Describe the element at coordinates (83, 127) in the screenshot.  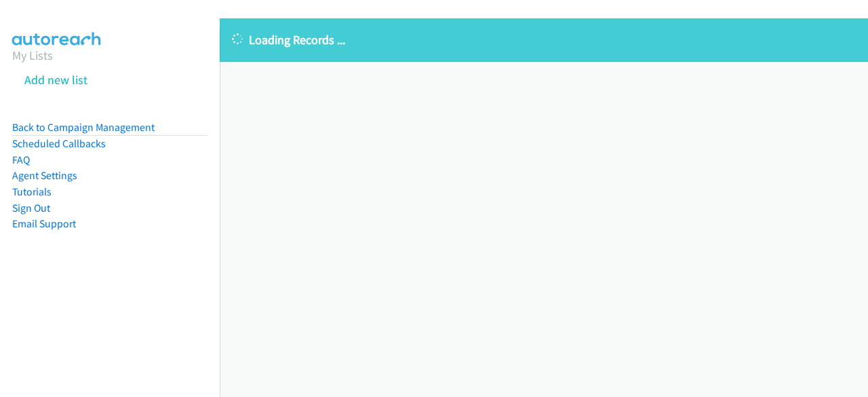
I see `a: Back to Campaign Management` at that location.